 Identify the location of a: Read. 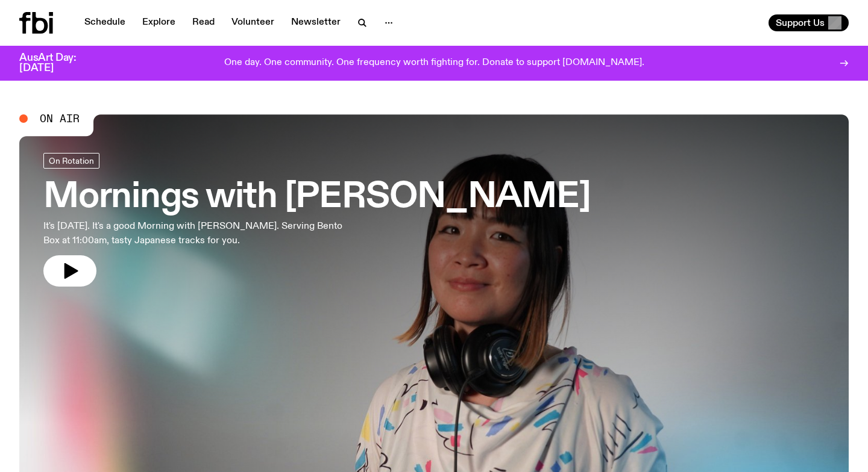
(203, 23).